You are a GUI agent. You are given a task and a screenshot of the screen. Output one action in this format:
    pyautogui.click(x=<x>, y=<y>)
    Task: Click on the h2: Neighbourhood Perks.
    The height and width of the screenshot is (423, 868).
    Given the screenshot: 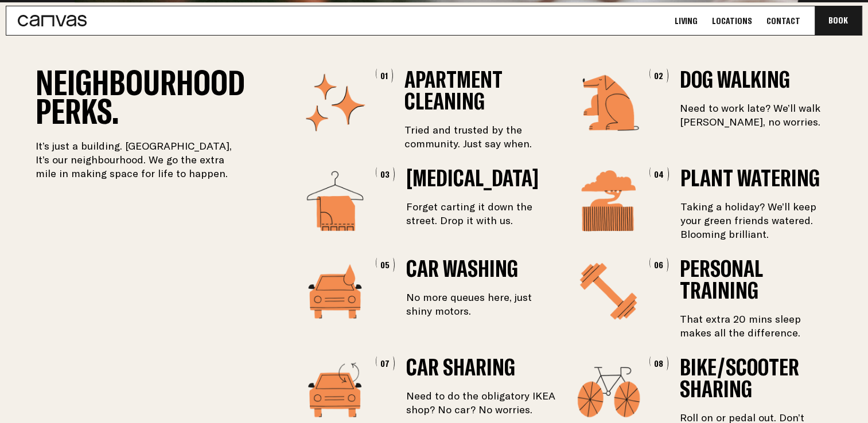 What is the action you would take?
    pyautogui.click(x=140, y=97)
    